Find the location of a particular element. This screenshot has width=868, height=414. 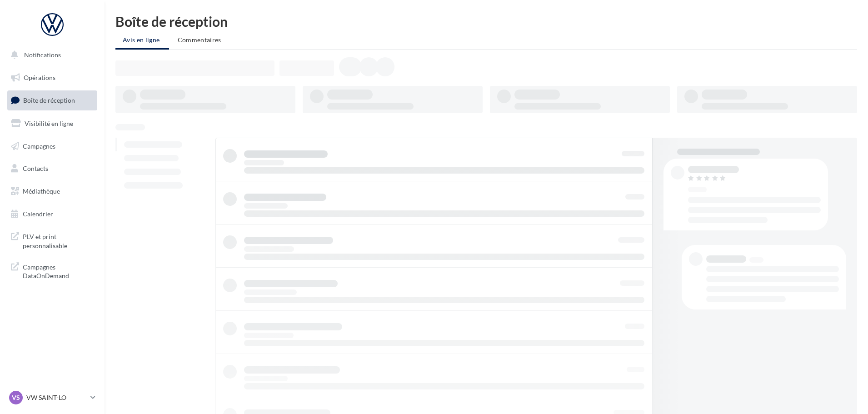

span: Commentaires is located at coordinates (199, 39).